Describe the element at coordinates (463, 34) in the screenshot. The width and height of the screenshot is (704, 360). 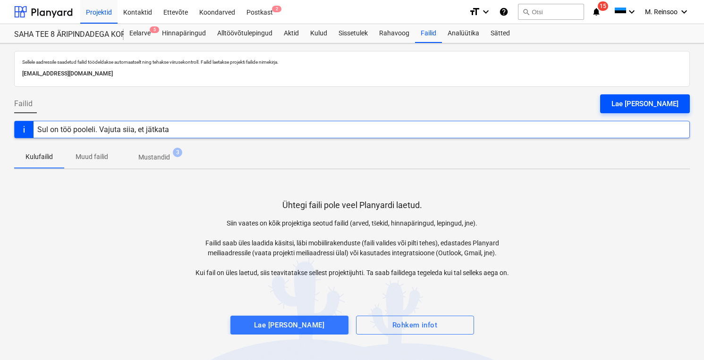
I see `div: Analüütika` at that location.